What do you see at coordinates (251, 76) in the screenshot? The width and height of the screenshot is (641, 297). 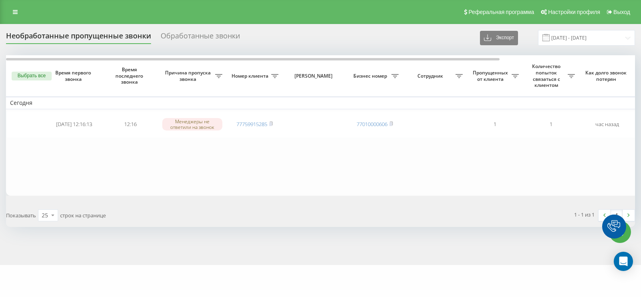 I see `span: Номер клиента` at bounding box center [251, 76].